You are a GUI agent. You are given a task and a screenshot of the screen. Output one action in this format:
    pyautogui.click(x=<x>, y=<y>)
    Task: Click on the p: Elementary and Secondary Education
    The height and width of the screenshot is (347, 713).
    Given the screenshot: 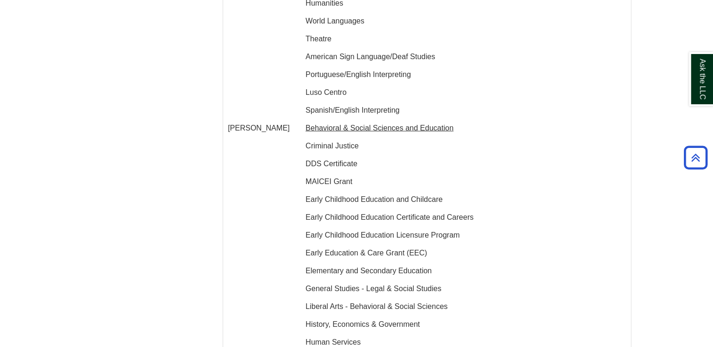 What is the action you would take?
    pyautogui.click(x=405, y=271)
    